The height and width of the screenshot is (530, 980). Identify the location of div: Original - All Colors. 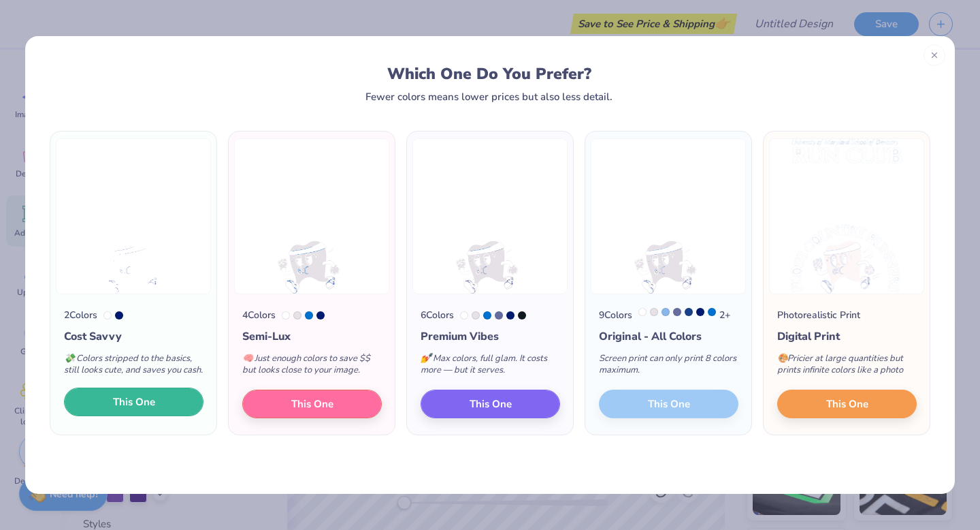
(669, 337).